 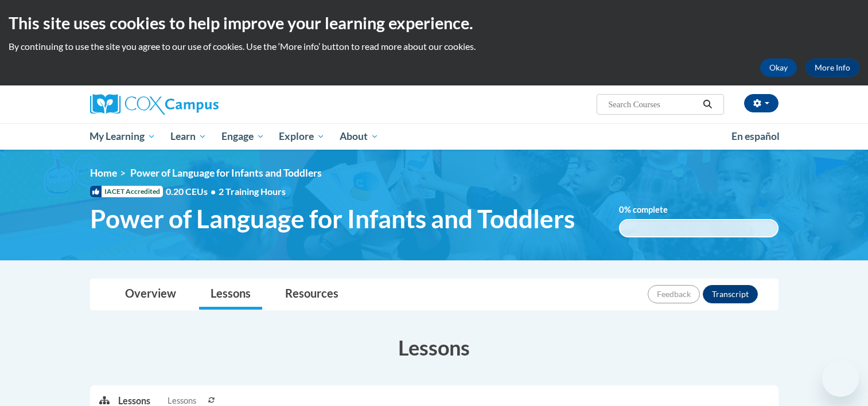 What do you see at coordinates (189, 137) in the screenshot?
I see `span: Learn` at bounding box center [189, 137].